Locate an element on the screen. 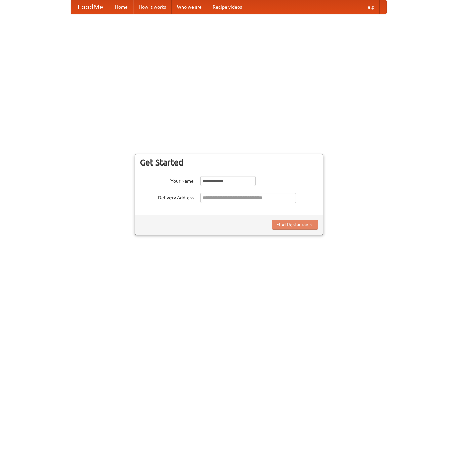 Image resolution: width=457 pixels, height=476 pixels. button: Find Restaurants! is located at coordinates (295, 225).